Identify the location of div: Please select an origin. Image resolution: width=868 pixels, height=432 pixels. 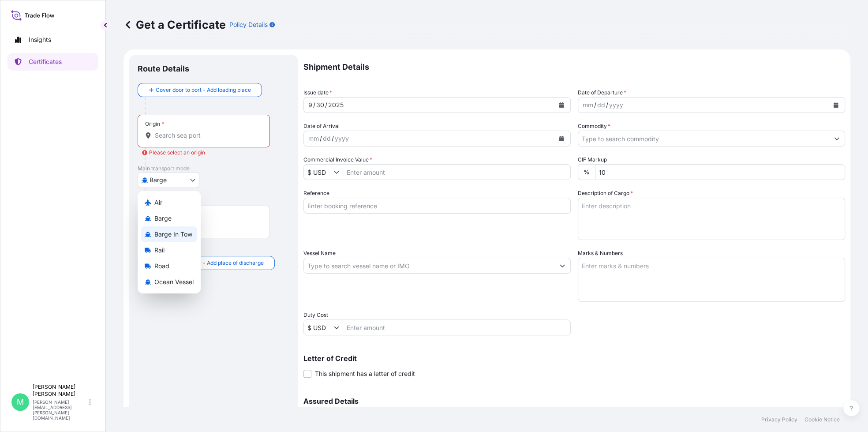
(174, 153).